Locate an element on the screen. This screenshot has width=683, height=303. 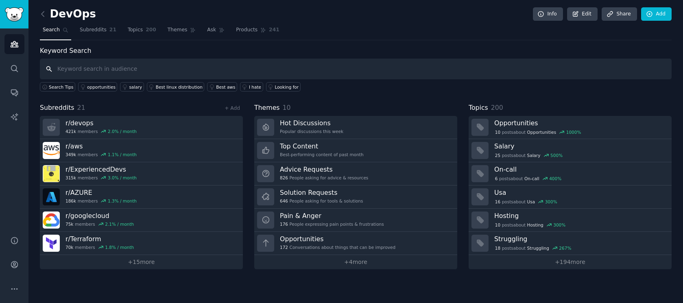
a: Best aws is located at coordinates (222, 87).